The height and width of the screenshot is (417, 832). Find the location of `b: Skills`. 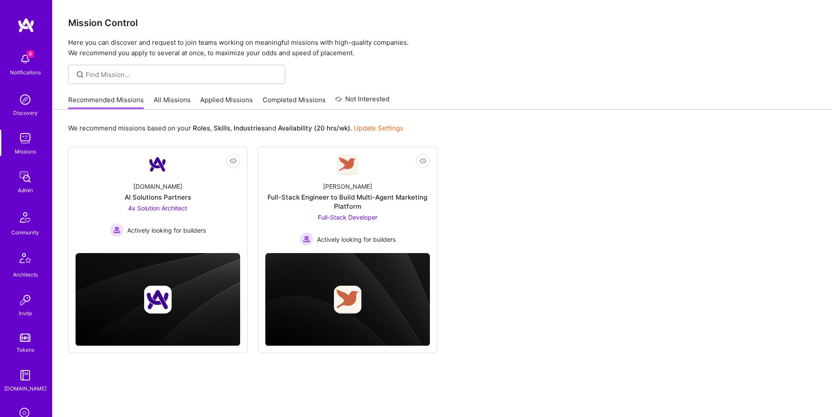

b: Skills is located at coordinates (222, 128).